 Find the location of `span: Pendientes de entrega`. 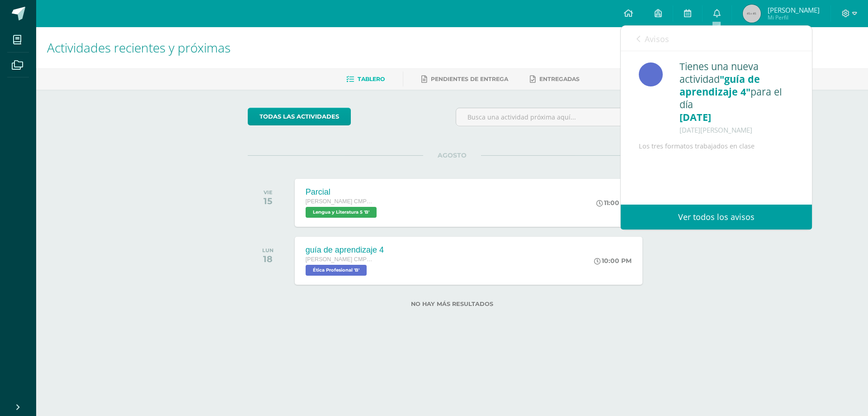

span: Pendientes de entrega is located at coordinates (470, 79).